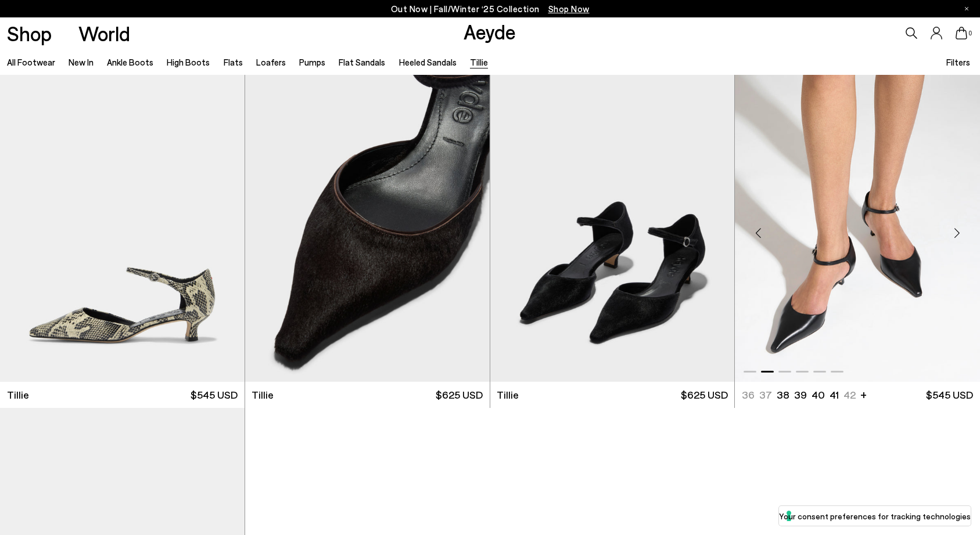 The image size is (980, 535). I want to click on ul: variant, so click(796, 395).